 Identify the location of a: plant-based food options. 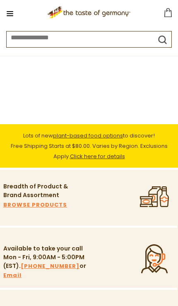
(88, 136).